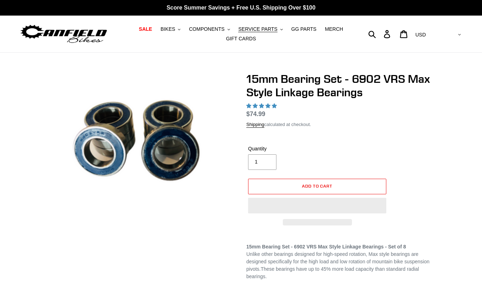 The height and width of the screenshot is (281, 482). What do you see at coordinates (334, 29) in the screenshot?
I see `span: MERCH` at bounding box center [334, 29].